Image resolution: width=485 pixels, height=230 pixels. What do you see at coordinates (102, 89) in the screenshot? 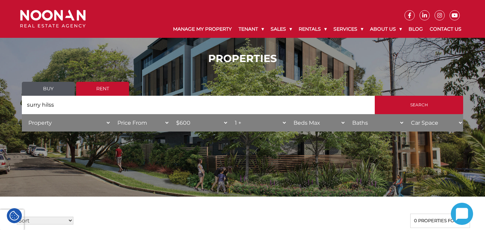
I see `a: Rent` at bounding box center [102, 89].